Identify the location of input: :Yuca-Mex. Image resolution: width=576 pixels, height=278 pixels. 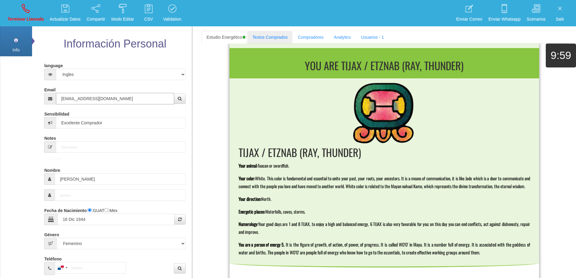
(106, 210).